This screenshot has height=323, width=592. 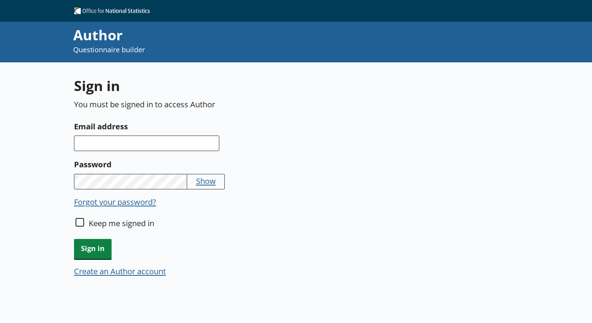 What do you see at coordinates (120, 271) in the screenshot?
I see `button: Create an Author account` at bounding box center [120, 271].